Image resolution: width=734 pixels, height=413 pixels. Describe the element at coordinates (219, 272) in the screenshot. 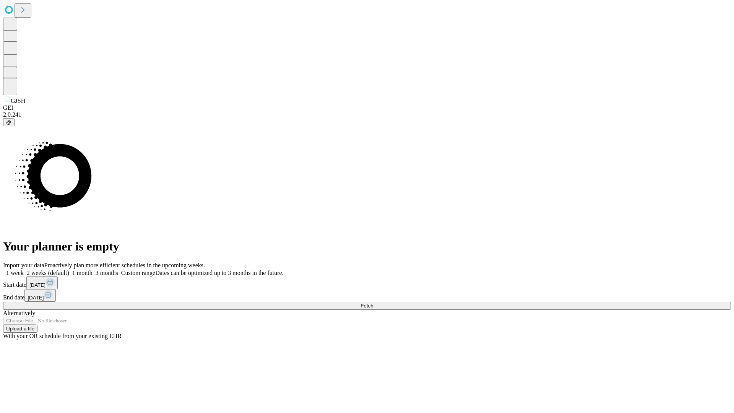

I see `span: Dates can be optimized up to 3 months in the future.` at that location.